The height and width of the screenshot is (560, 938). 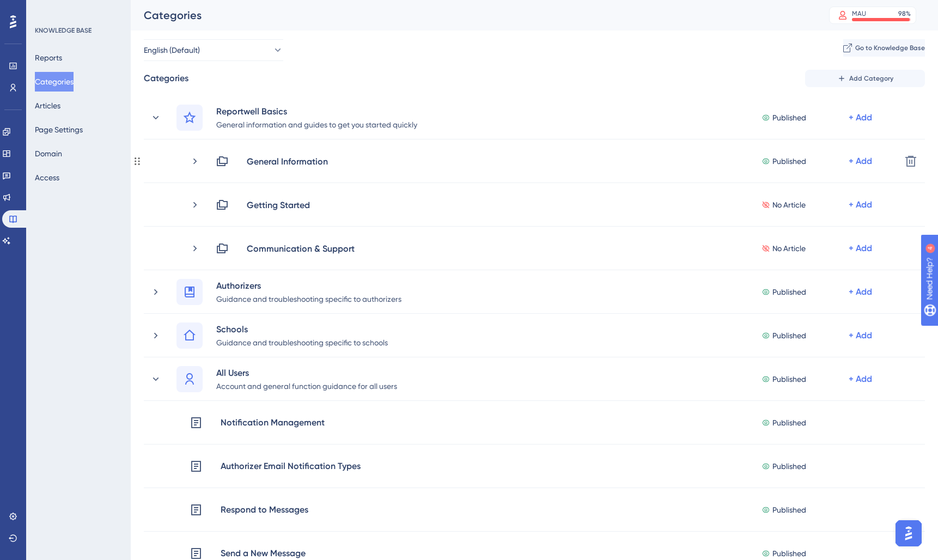 What do you see at coordinates (264, 509) in the screenshot?
I see `div: Respond to Messages` at bounding box center [264, 509].